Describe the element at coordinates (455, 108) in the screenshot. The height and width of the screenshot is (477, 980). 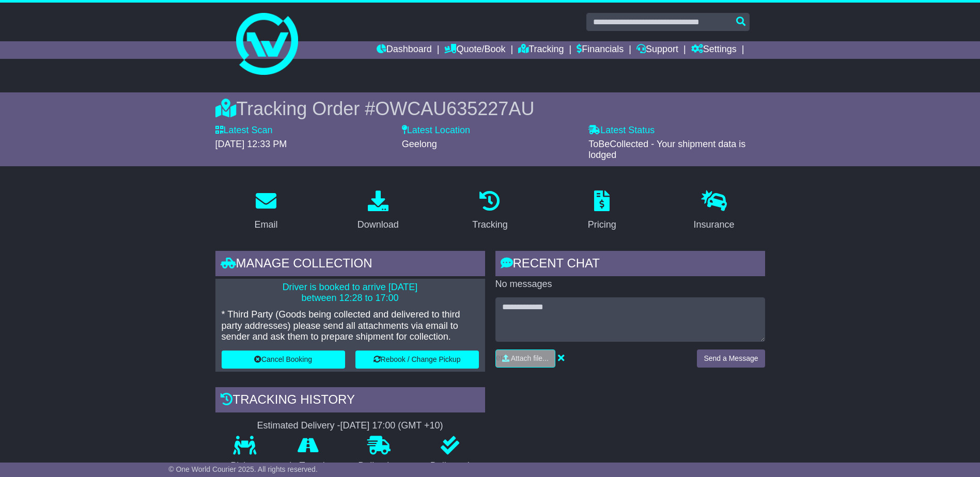
I see `span: OWCAU635227AU` at that location.